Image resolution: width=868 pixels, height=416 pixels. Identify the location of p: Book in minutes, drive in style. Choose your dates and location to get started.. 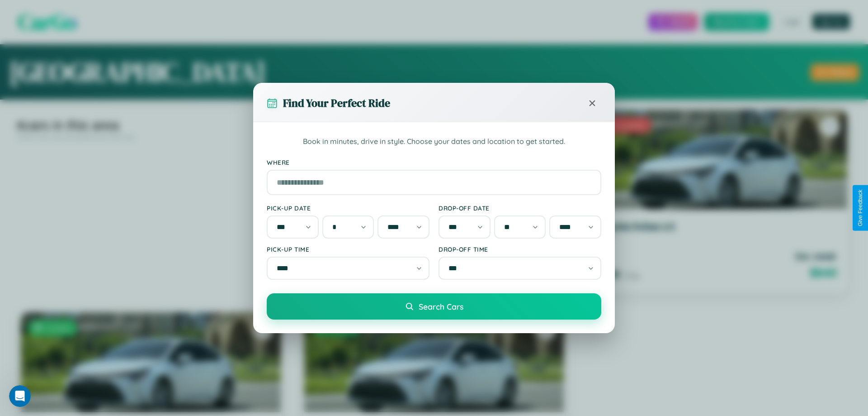
(434, 141).